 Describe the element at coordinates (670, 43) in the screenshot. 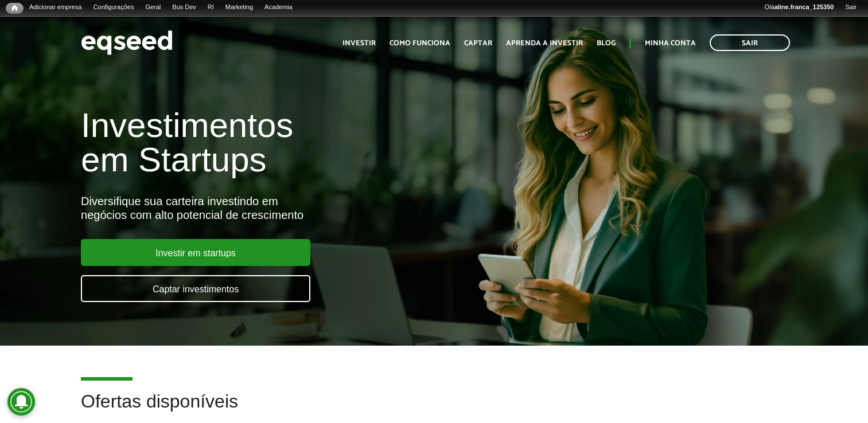

I see `a: Minha conta` at that location.